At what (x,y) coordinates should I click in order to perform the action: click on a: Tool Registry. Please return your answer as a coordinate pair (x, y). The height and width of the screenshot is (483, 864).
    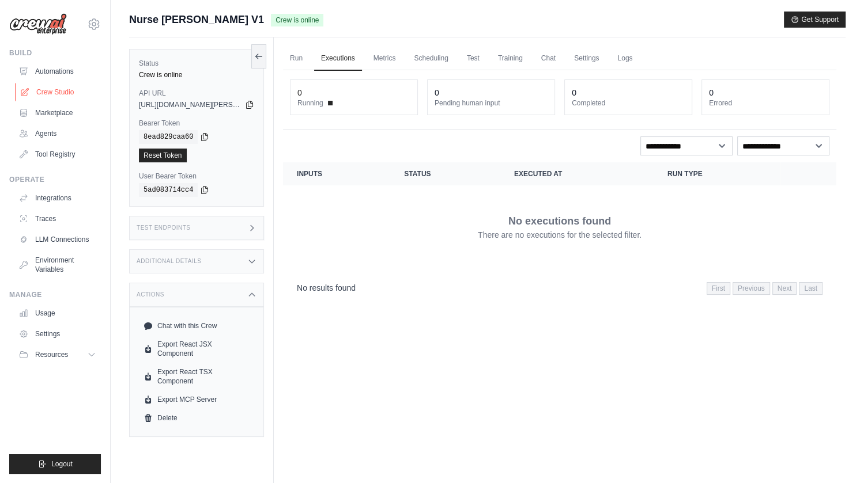
    Looking at the image, I should click on (57, 154).